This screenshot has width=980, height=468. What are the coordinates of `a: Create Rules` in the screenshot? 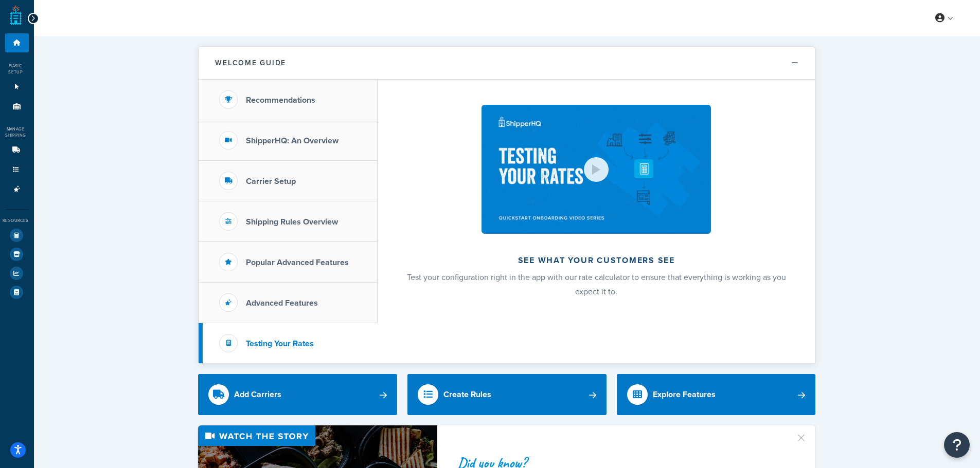 It's located at (506, 395).